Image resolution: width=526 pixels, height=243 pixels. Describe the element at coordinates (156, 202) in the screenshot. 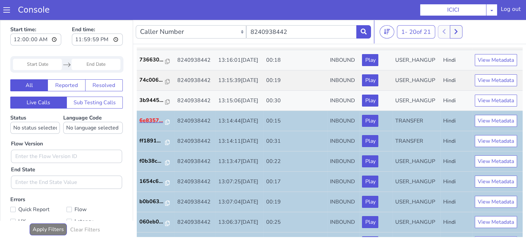

I see `a: 060eb0...` at that location.